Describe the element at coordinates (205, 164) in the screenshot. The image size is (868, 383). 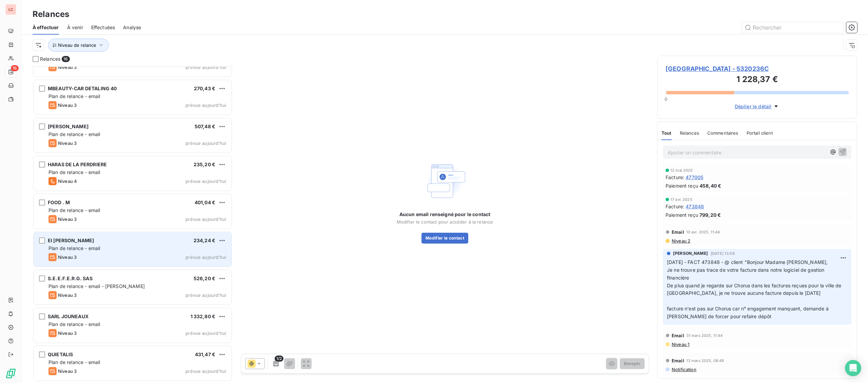
I see `span: 235,20 €` at that location.